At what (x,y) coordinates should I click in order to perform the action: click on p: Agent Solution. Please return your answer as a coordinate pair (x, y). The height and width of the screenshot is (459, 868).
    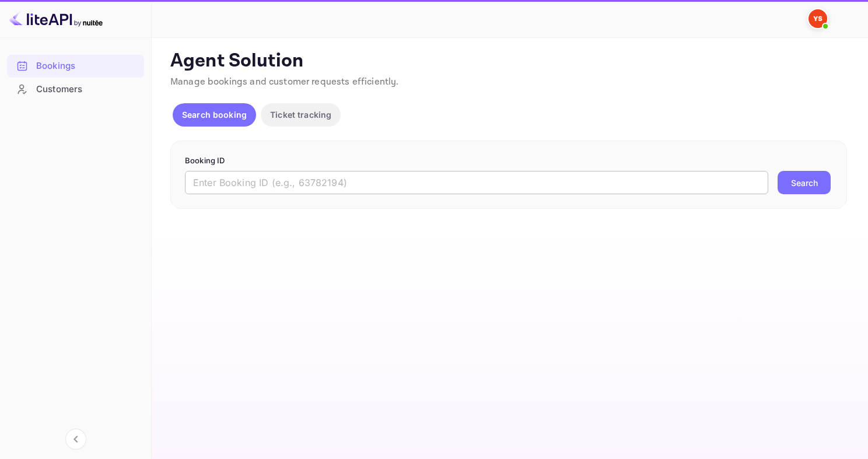
    Looking at the image, I should click on (509, 61).